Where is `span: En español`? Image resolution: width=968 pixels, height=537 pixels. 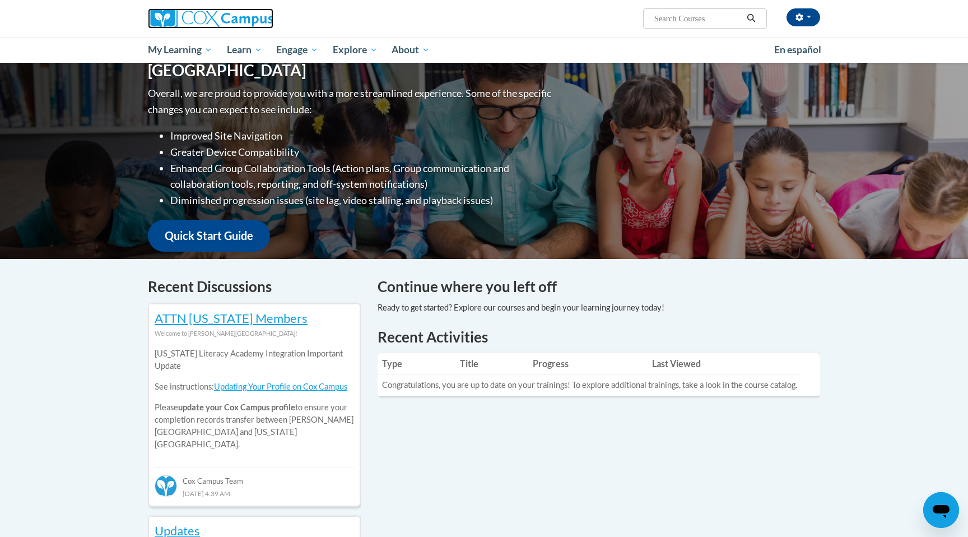
span: En español is located at coordinates (798, 49).